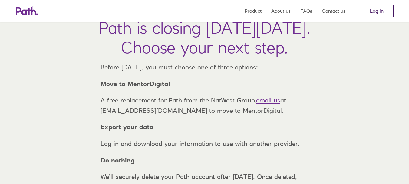 This screenshot has height=184, width=409. What do you see at coordinates (268, 100) in the screenshot?
I see `a: email us` at bounding box center [268, 100].